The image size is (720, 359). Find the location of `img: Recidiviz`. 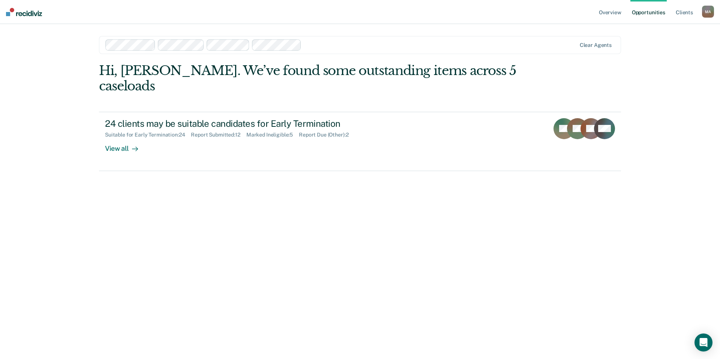

img: Recidiviz is located at coordinates (24, 12).